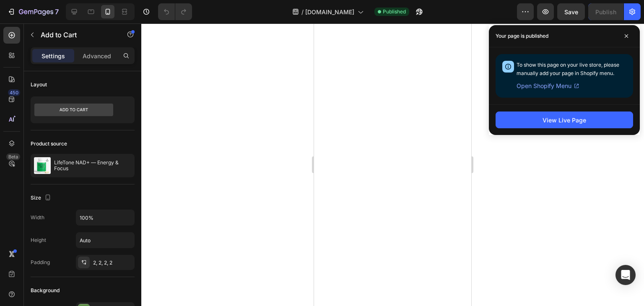 The width and height of the screenshot is (644, 306). I want to click on div: Layout, so click(39, 84).